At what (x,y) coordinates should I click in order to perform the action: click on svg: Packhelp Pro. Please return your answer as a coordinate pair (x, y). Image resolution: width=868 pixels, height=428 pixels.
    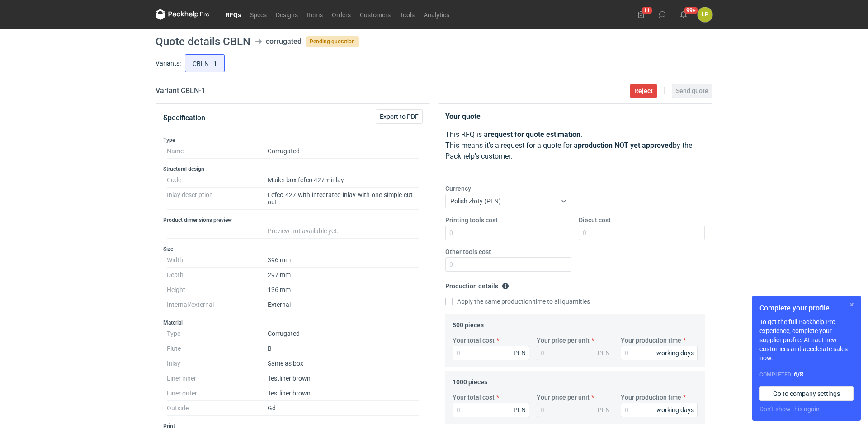
    Looking at the image, I should click on (182, 15).